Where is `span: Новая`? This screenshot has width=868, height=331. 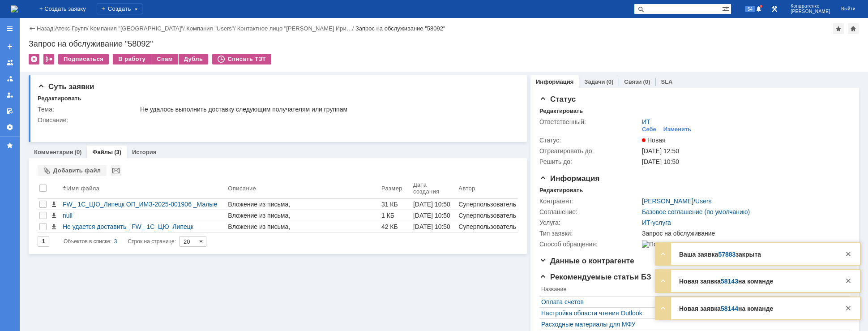 span: Новая is located at coordinates (653, 140).